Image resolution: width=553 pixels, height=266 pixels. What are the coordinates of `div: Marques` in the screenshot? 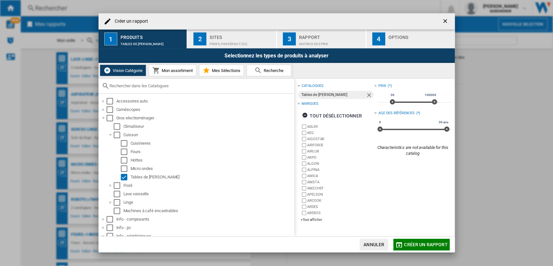 It's located at (310, 104).